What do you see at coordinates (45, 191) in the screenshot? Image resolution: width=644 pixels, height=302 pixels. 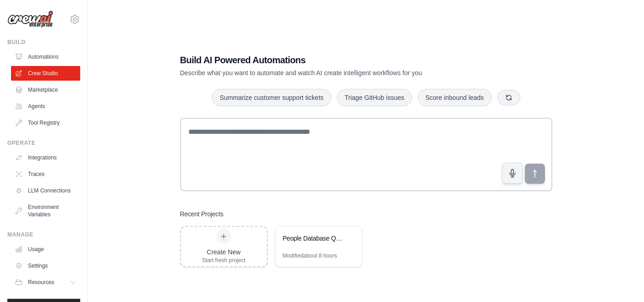 I see `a: LLM Connections` at bounding box center [45, 191].